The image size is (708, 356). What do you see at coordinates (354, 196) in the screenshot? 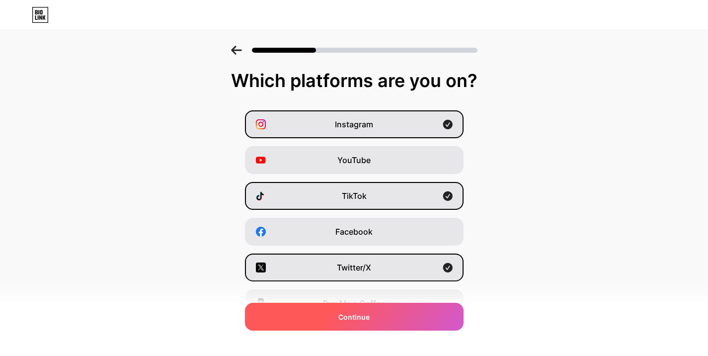
I see `span: TikTok` at bounding box center [354, 196].